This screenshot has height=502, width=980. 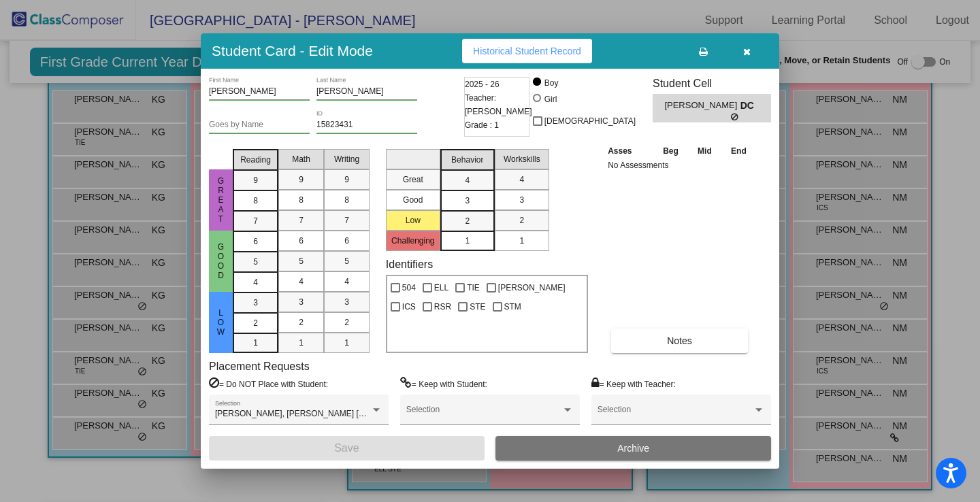 I want to click on th: End, so click(x=740, y=151).